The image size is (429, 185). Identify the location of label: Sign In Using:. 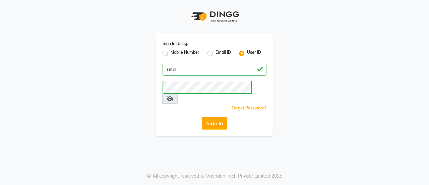
(175, 44).